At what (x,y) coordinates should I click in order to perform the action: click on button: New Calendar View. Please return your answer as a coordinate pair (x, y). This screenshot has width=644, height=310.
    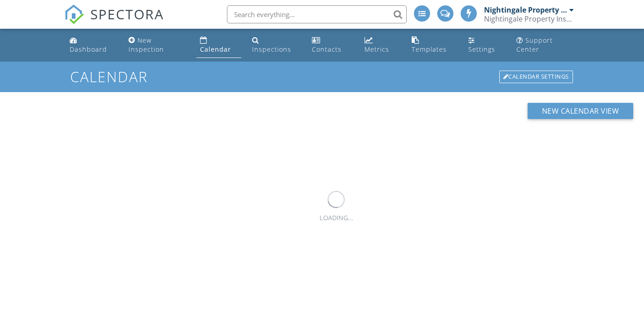
    Looking at the image, I should click on (581, 111).